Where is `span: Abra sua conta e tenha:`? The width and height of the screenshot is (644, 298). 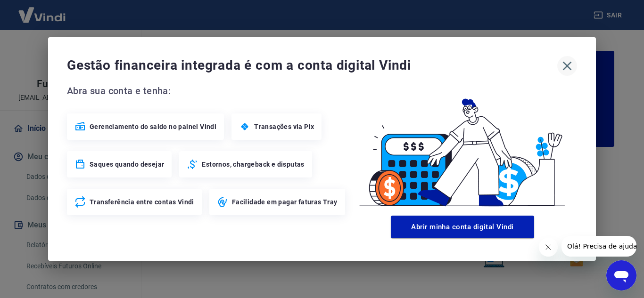
span: Abra sua conta e tenha: is located at coordinates (207, 91).